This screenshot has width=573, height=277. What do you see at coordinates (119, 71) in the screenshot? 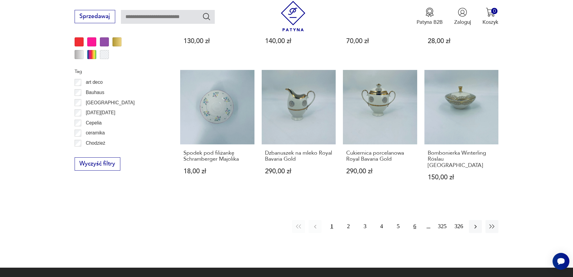
I see `p: Tag` at bounding box center [119, 71].